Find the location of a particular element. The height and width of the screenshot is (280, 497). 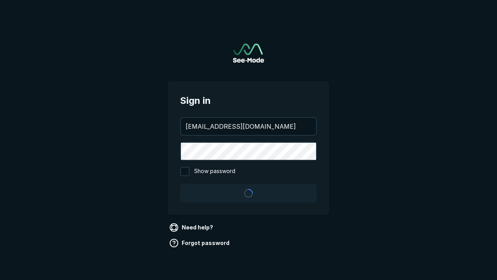

span: Sign in is located at coordinates (249, 101).